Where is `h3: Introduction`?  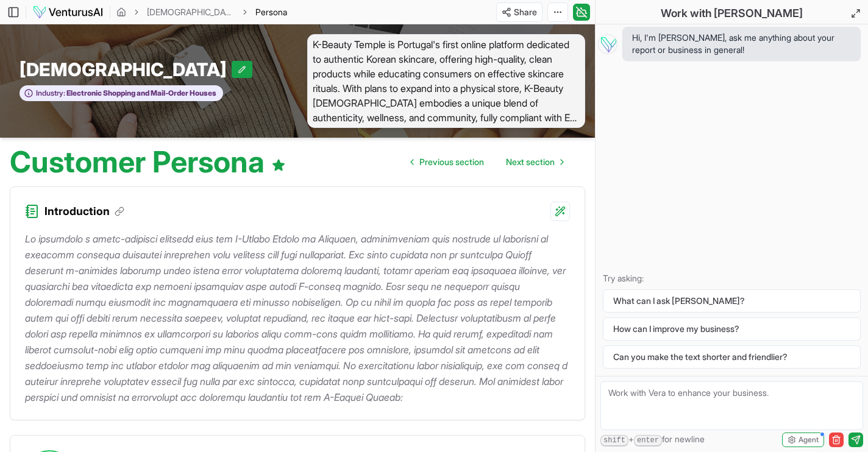 h3: Introduction is located at coordinates (84, 212).